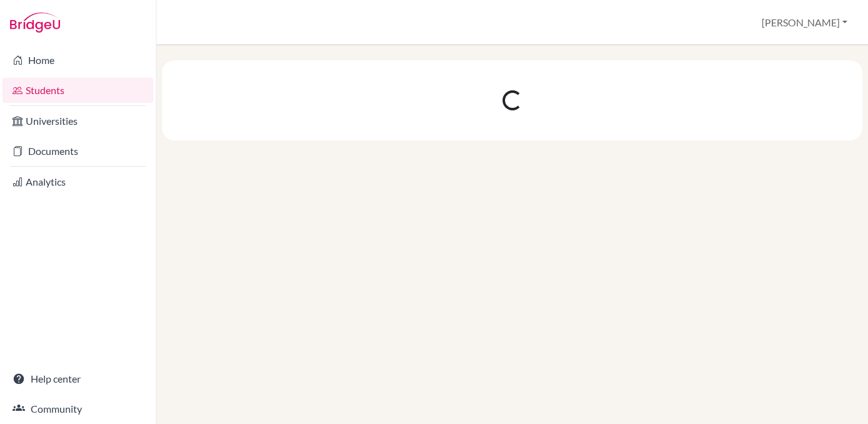 This screenshot has width=868, height=424. What do you see at coordinates (78, 151) in the screenshot?
I see `a: Documents` at bounding box center [78, 151].